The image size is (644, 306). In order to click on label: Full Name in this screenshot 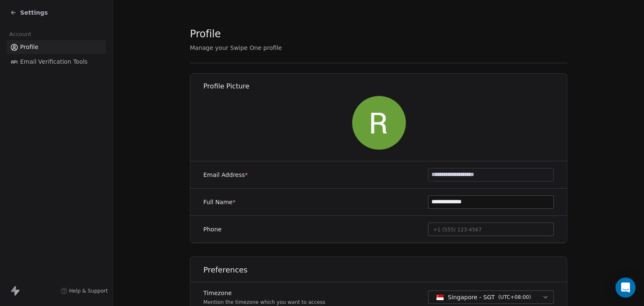, I will do `click(220, 202)`.